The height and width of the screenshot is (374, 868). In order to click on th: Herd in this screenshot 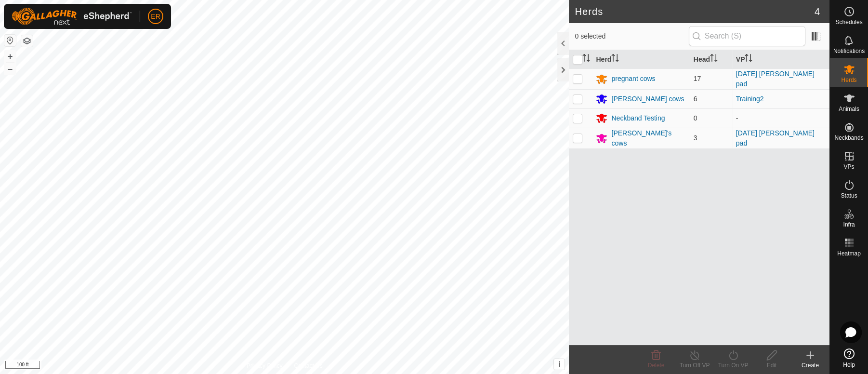, I will do `click(640, 59)`.